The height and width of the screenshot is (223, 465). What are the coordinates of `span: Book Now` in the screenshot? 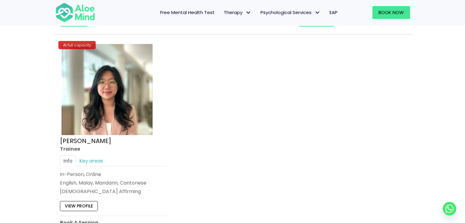 It's located at (391, 12).